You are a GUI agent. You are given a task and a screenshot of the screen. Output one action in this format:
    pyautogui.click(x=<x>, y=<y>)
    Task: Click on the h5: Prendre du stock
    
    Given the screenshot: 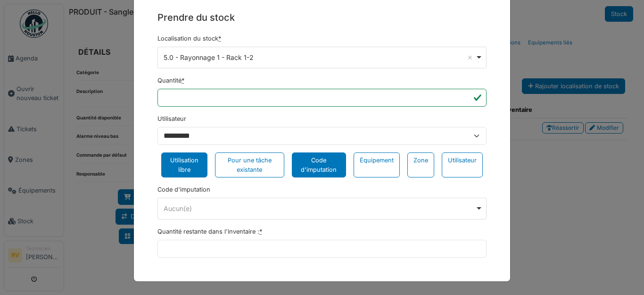 What is the action you would take?
    pyautogui.click(x=322, y=18)
    